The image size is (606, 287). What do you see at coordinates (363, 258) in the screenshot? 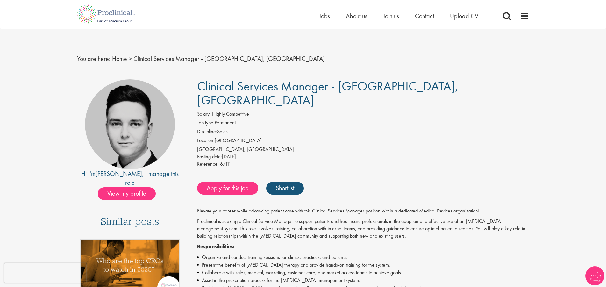
I see `li: Organize and conduct training sessions for clinics, practices, and patients.` at bounding box center [363, 258].